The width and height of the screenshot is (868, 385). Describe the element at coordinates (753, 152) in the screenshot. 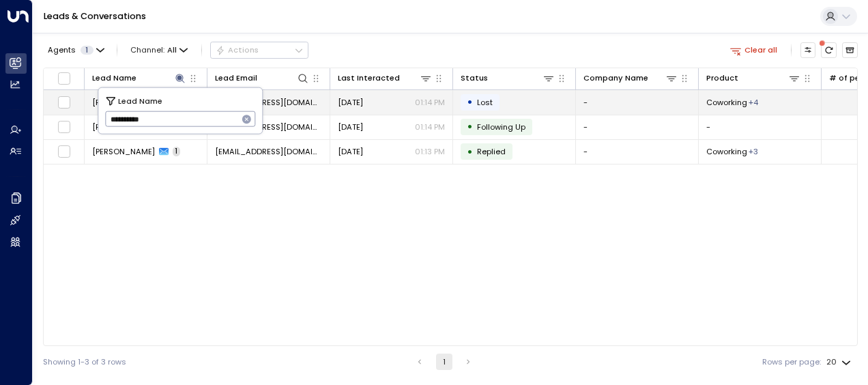

I see `div: Dedicated Desk,Membership,Private Office` at that location.